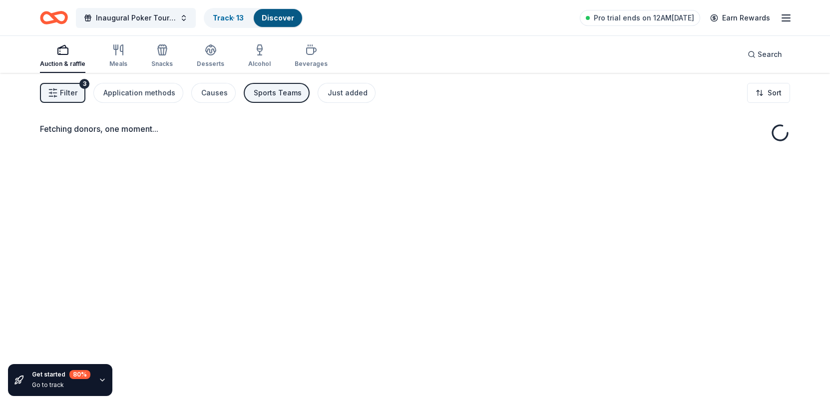 This screenshot has height=404, width=830. What do you see at coordinates (213, 93) in the screenshot?
I see `button: Causes` at bounding box center [213, 93].